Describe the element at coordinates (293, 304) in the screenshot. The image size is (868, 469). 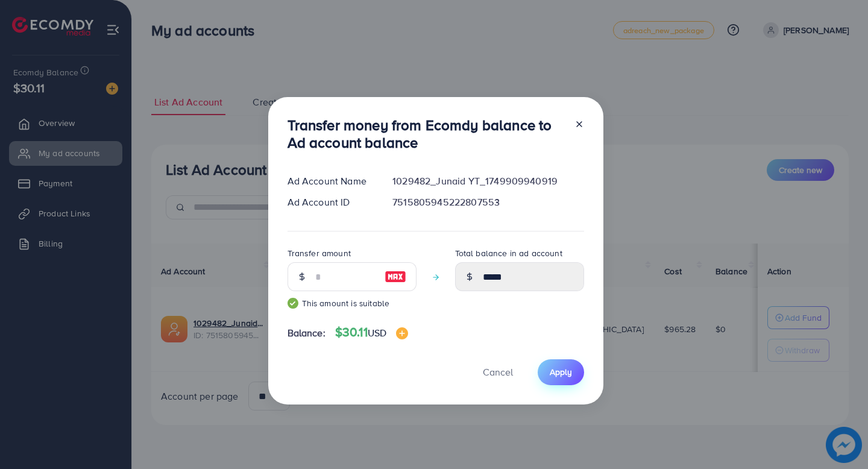
I see `img: guide` at that location.